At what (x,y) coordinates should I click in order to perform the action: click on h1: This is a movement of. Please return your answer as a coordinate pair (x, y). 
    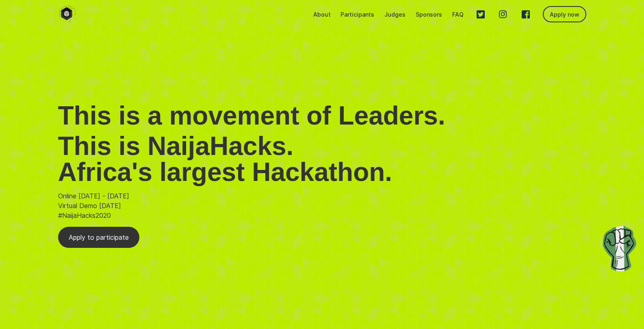
    Looking at the image, I should click on (322, 88).